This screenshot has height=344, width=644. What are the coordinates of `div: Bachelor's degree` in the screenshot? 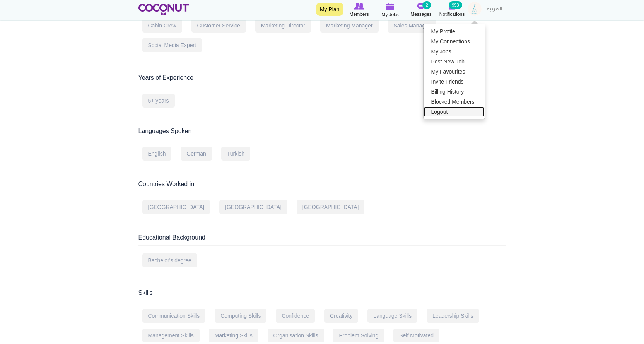 It's located at (170, 260).